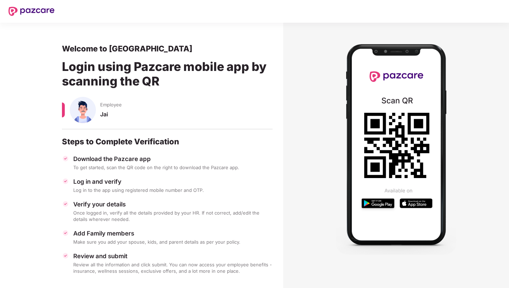 This screenshot has width=509, height=288. I want to click on div: Review and submit, so click(173, 256).